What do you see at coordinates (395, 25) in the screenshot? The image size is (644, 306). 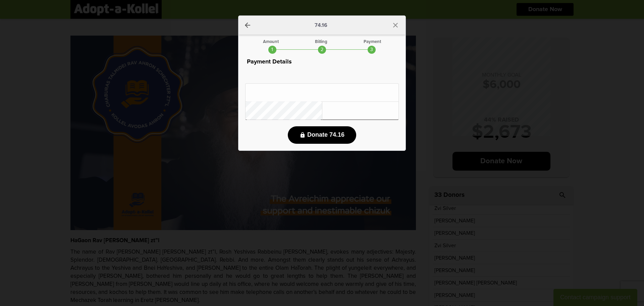 I see `i: close` at bounding box center [395, 25].